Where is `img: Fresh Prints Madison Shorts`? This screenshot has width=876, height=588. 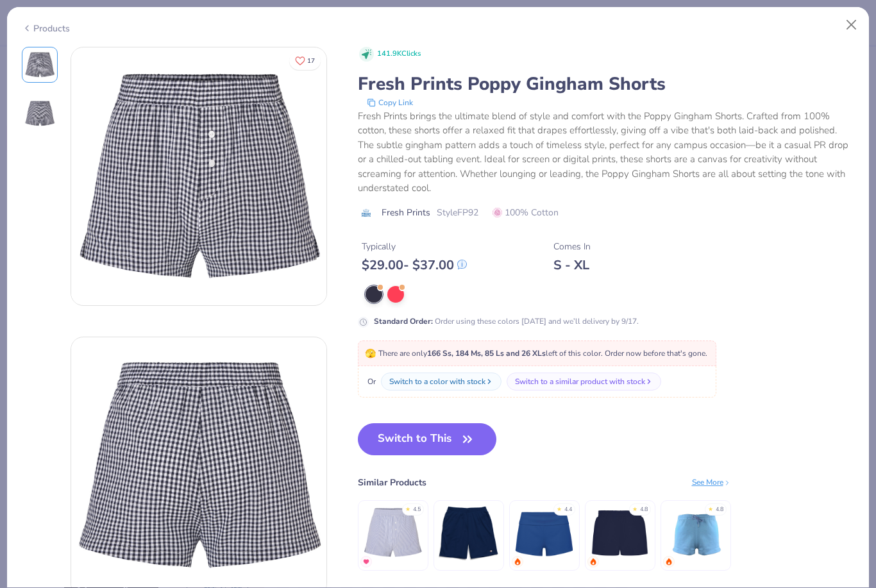
img: Fresh Prints Madison Shorts is located at coordinates (695, 532).